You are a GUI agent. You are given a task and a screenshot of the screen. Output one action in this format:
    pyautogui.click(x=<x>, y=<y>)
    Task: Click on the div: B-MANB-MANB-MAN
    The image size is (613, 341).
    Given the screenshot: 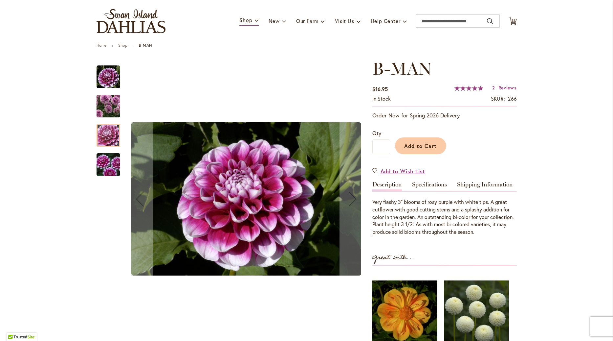 What is the action you would take?
    pyautogui.click(x=246, y=199)
    